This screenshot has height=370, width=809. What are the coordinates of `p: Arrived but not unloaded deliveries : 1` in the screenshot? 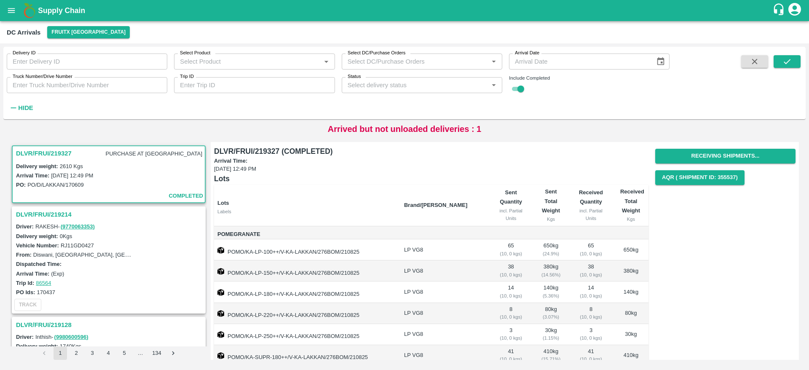 It's located at (404, 129).